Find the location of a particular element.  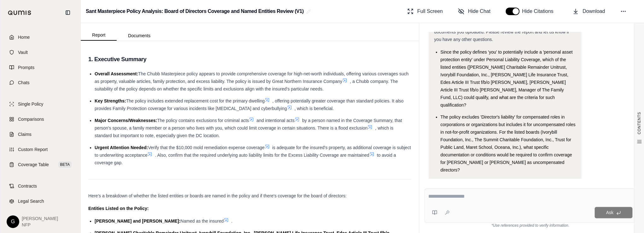

span: Home is located at coordinates (23, 37).